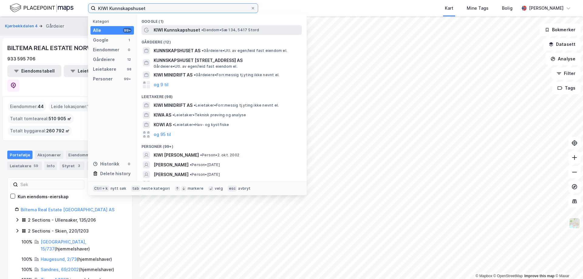 This screenshot has width=583, height=279. Describe the element at coordinates (162, 135) in the screenshot. I see `button: og 95 til` at that location.